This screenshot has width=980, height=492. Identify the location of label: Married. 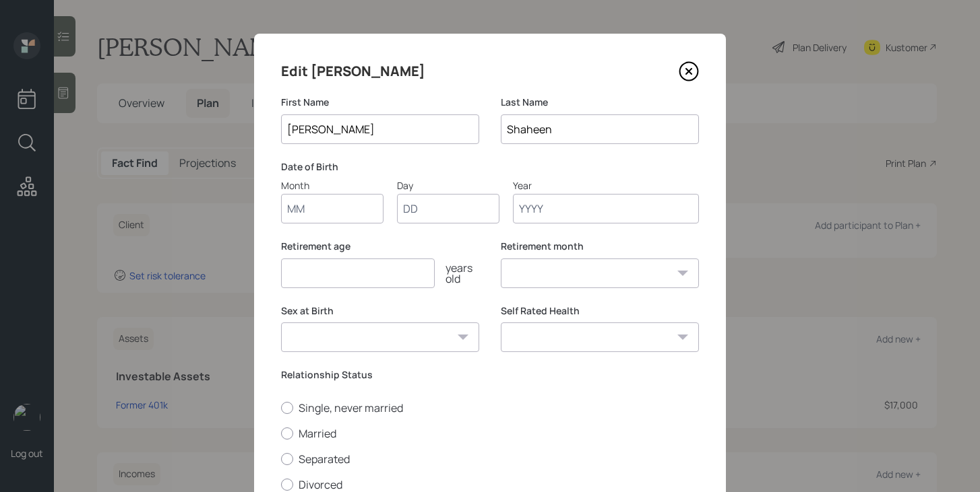
(490, 434).